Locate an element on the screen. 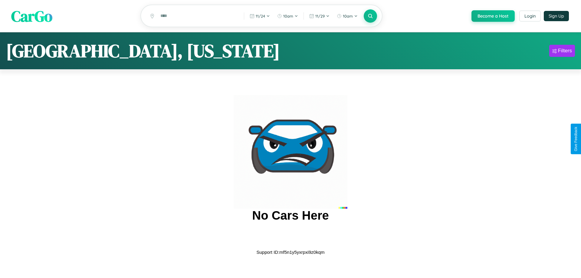  img: car is located at coordinates (291, 152).